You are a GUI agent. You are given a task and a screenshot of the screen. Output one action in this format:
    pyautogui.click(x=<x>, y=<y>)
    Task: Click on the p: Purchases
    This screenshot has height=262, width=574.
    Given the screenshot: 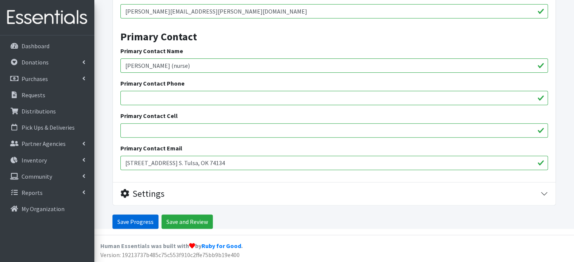 What is the action you would take?
    pyautogui.click(x=35, y=79)
    